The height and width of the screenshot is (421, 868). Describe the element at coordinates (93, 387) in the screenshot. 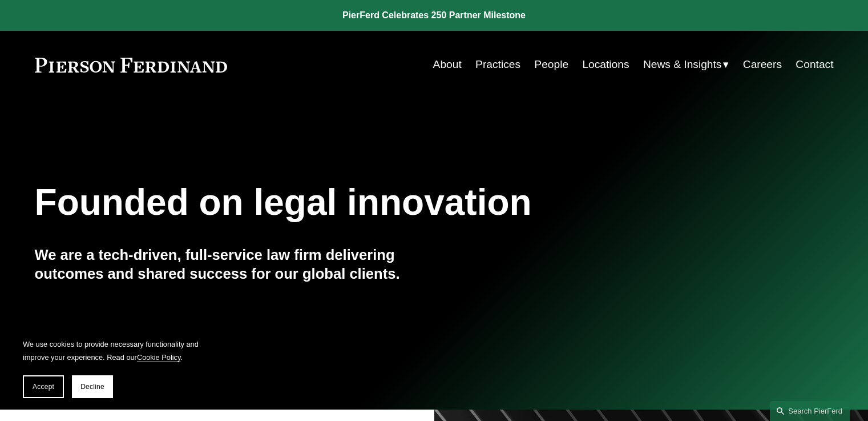

I see `span: Decline` at that location.